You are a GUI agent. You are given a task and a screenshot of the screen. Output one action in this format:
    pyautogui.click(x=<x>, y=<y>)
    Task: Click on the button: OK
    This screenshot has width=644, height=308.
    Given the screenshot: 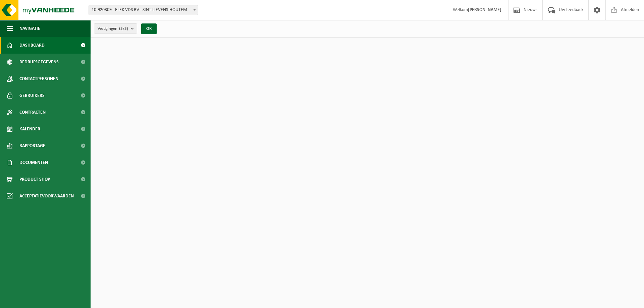 What is the action you would take?
    pyautogui.click(x=149, y=29)
    